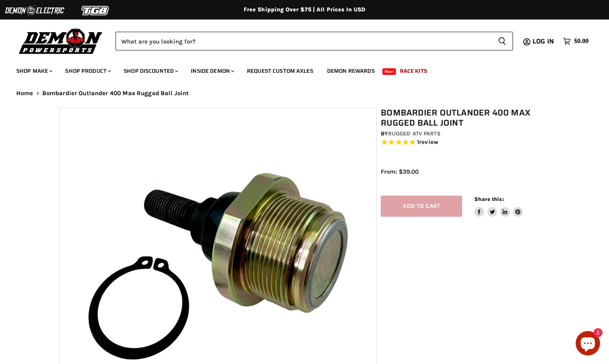 This screenshot has width=609, height=364. What do you see at coordinates (88, 71) in the screenshot?
I see `a: Shop Product` at bounding box center [88, 71].